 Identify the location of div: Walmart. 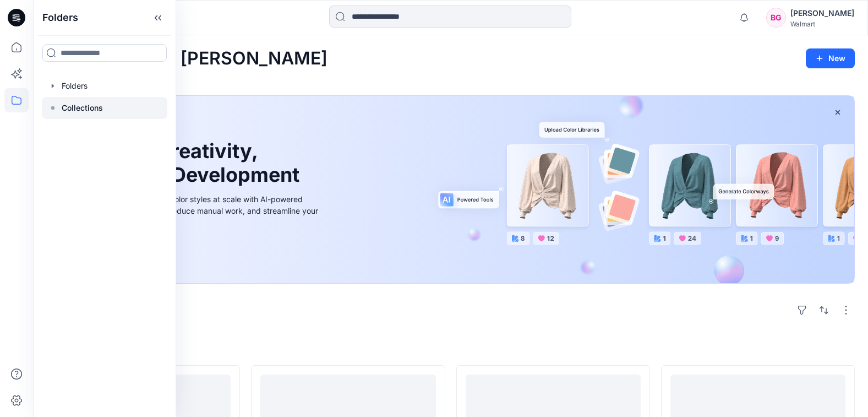
(822, 23).